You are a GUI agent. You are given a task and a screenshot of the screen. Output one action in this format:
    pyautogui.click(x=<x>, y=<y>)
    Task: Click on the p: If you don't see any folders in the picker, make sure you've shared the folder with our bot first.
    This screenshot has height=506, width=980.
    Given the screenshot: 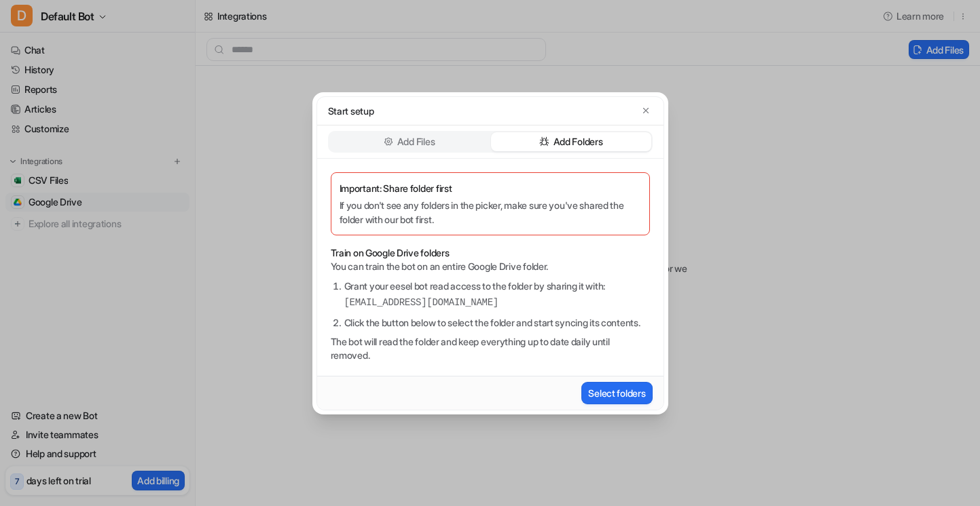 What is the action you would take?
    pyautogui.click(x=491, y=212)
    